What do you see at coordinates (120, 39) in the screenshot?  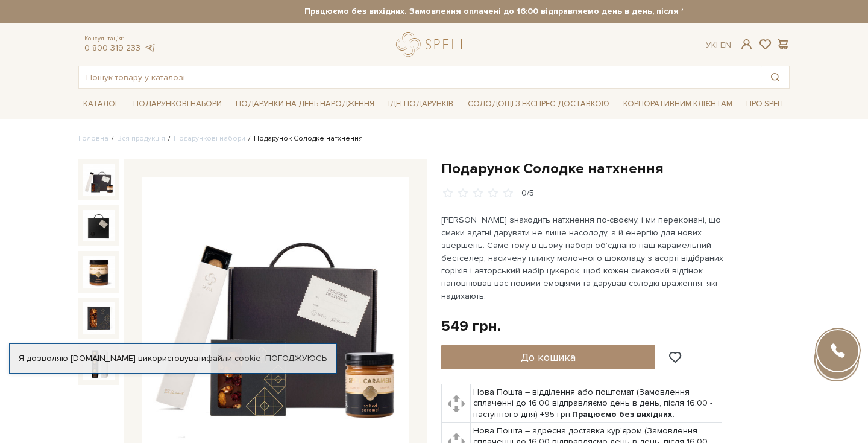 I see `span: Консультація:` at bounding box center [120, 39].